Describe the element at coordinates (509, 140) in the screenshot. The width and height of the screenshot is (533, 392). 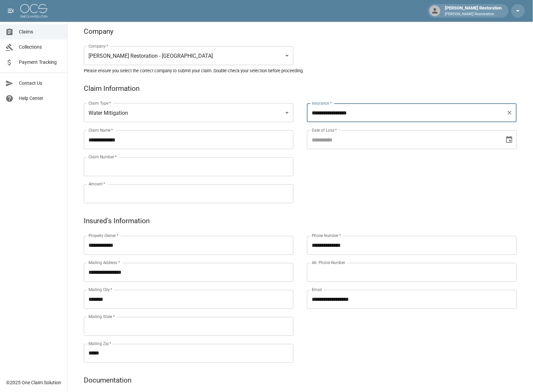
I see `button: Choose date` at that location.